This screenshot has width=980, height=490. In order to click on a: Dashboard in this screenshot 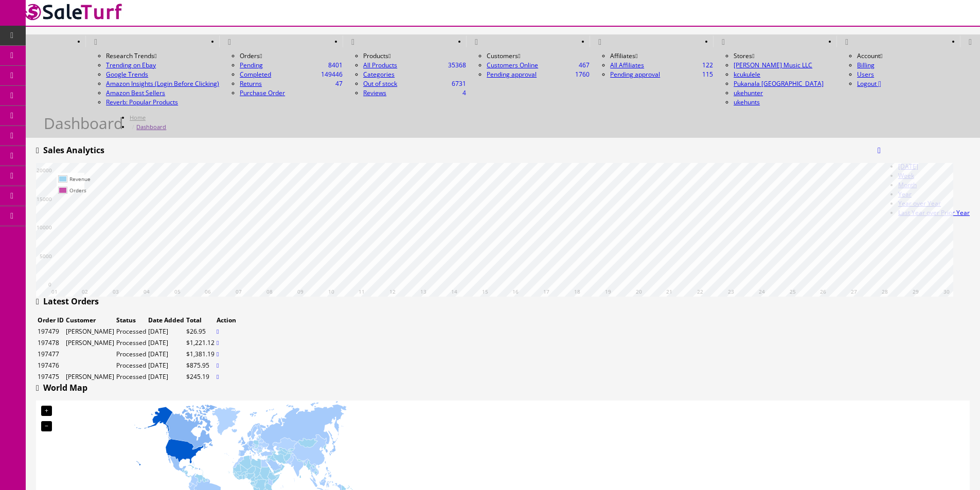, I will do `click(151, 126)`.